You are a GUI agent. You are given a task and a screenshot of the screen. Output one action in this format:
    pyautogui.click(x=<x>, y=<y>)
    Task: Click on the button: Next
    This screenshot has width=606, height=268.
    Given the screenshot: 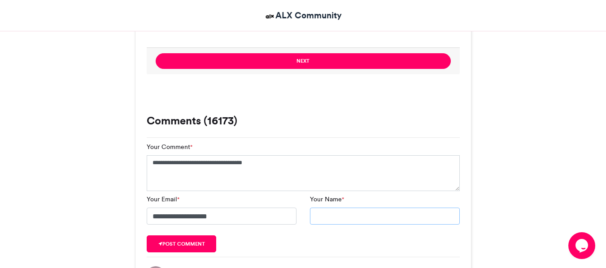 What is the action you would take?
    pyautogui.click(x=303, y=61)
    